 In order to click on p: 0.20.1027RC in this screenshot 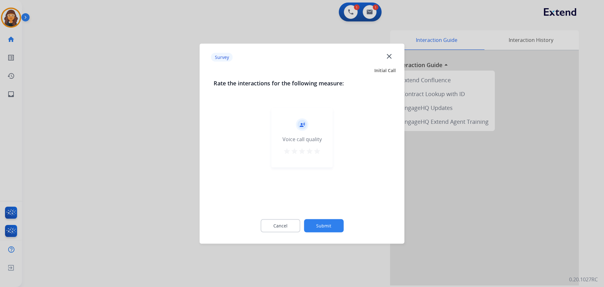, I will do `click(583, 279)`.